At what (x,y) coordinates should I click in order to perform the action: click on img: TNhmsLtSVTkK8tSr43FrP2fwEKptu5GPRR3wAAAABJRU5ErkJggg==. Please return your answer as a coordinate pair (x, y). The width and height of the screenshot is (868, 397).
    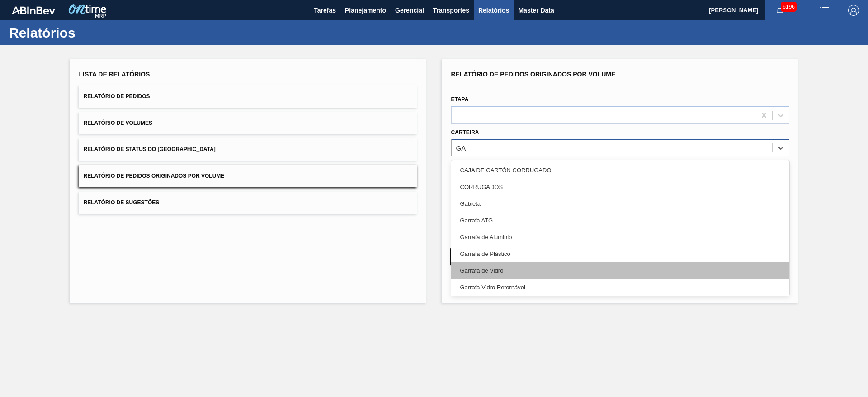
    Looking at the image, I should click on (34, 10).